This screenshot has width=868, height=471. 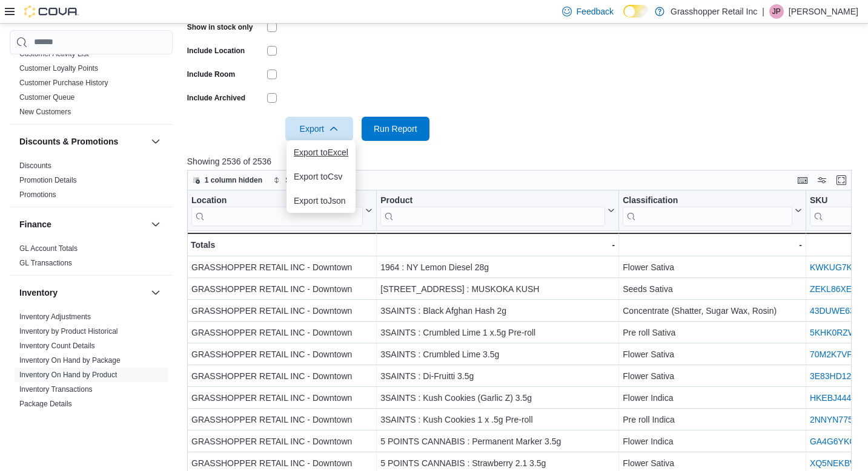 I want to click on a: Inventory On Hand by Product, so click(x=68, y=375).